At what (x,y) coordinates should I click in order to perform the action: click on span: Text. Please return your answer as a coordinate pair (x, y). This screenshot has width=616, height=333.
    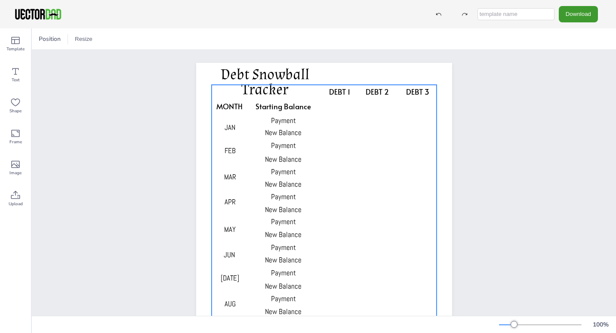
    Looking at the image, I should click on (15, 80).